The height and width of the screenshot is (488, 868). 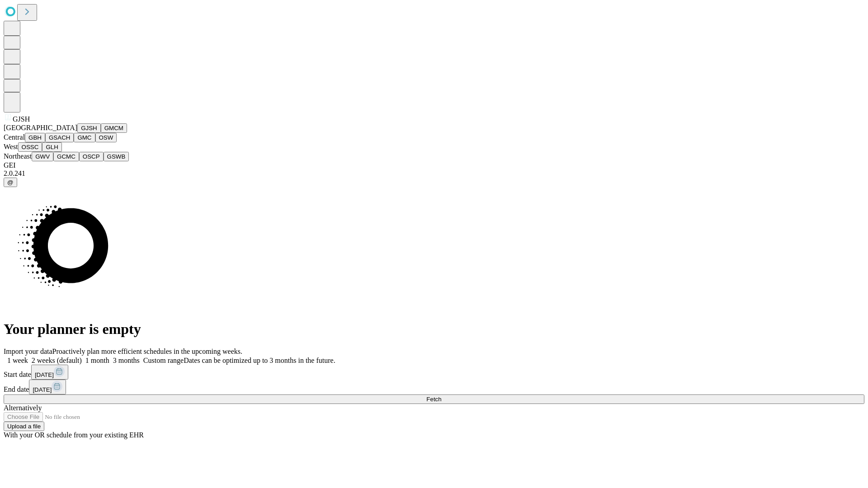 I want to click on span: Fetch, so click(x=434, y=399).